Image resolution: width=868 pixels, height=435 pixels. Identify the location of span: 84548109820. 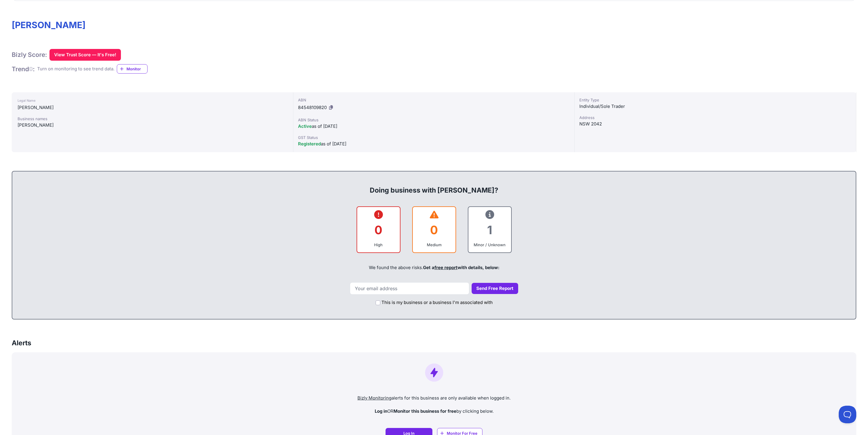
(312, 108).